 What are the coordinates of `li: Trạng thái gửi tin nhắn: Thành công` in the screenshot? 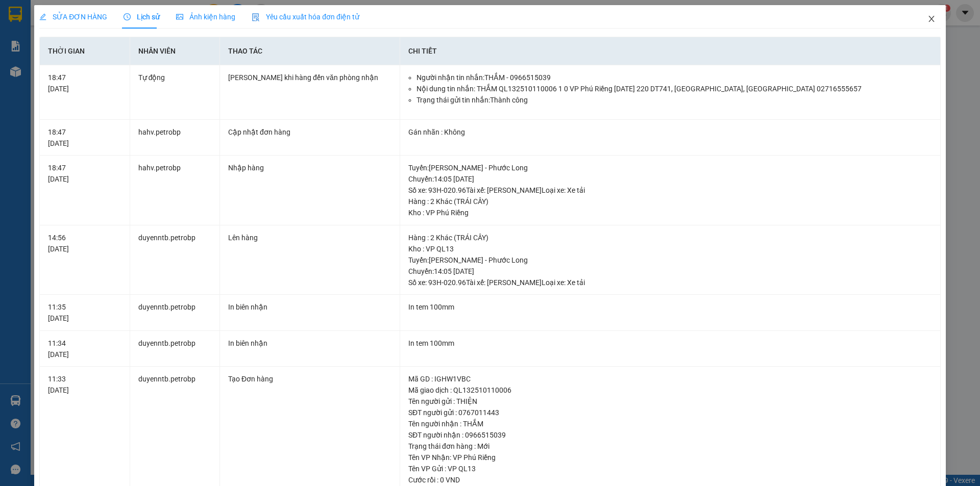 It's located at (674, 100).